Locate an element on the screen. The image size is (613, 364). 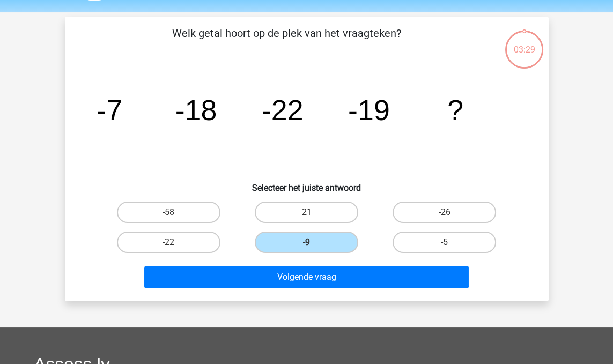
label: -9 is located at coordinates (306, 242).